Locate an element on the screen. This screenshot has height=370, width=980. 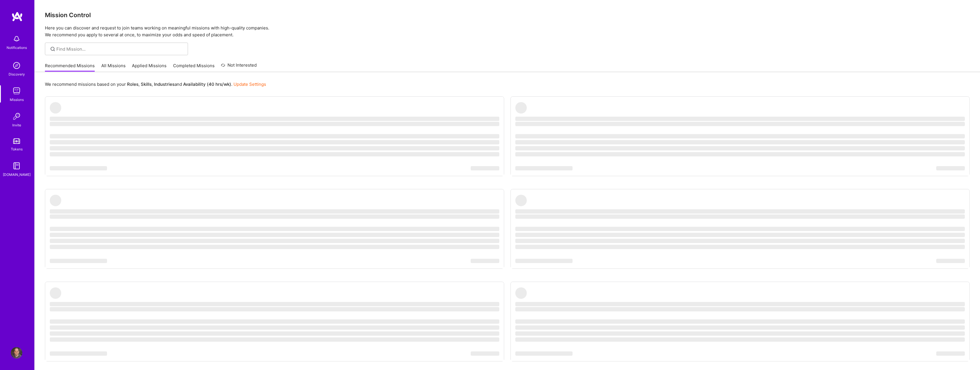
a: All Missions is located at coordinates (114, 67).